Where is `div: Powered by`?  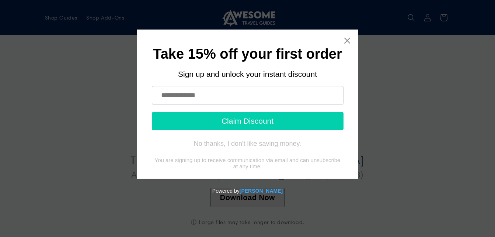
div: Powered by is located at coordinates (247, 191).